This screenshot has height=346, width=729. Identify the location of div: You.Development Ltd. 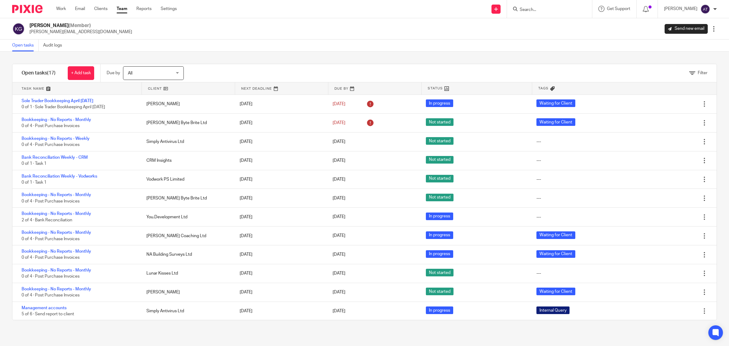
(187, 217).